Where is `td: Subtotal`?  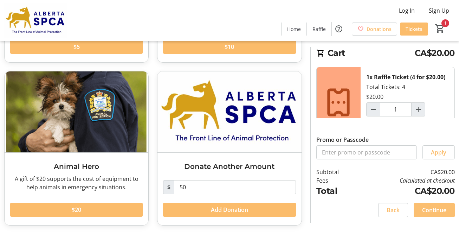 td: Subtotal is located at coordinates (336, 172).